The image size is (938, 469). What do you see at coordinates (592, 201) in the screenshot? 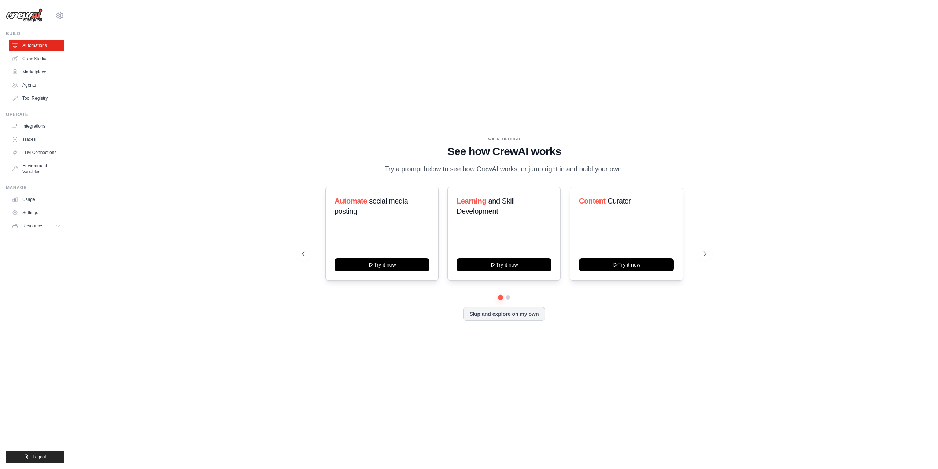
I see `span: Content` at bounding box center [592, 201].